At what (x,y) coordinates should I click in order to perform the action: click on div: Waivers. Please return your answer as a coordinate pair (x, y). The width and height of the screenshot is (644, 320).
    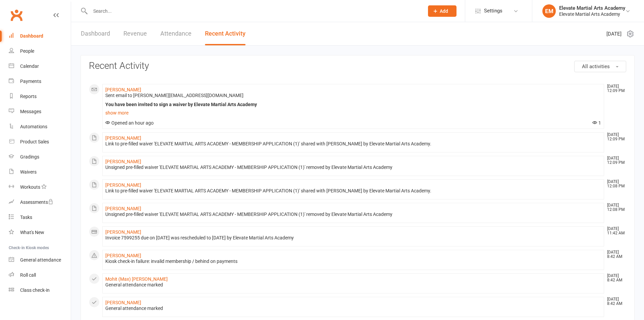
    Looking at the image, I should click on (28, 172).